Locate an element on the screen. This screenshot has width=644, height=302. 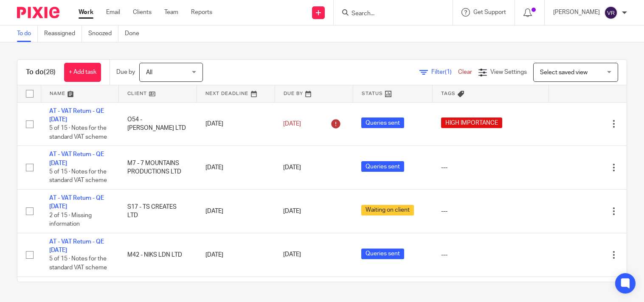
span: Get Support is located at coordinates (489, 13).